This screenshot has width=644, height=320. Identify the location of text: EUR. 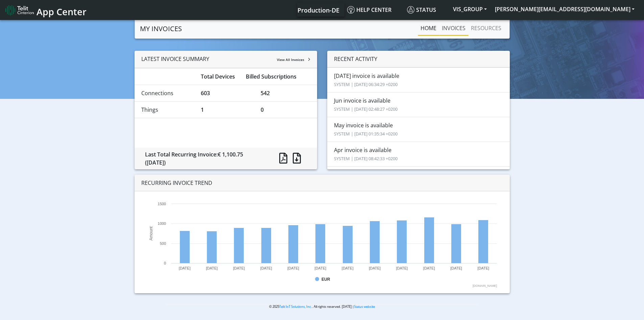
(326, 279).